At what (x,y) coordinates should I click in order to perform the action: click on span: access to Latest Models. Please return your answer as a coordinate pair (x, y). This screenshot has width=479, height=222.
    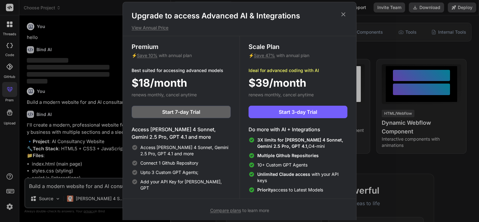
    Looking at the image, I should click on (290, 190).